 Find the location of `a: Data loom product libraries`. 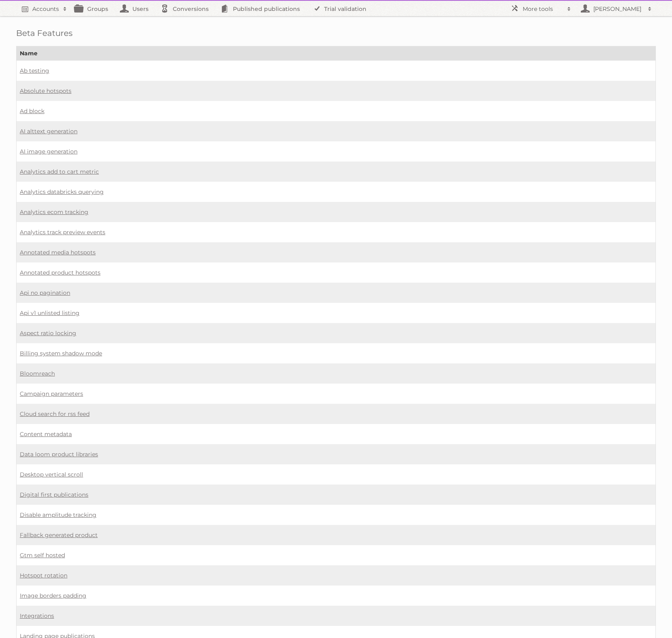

a: Data loom product libraries is located at coordinates (59, 454).